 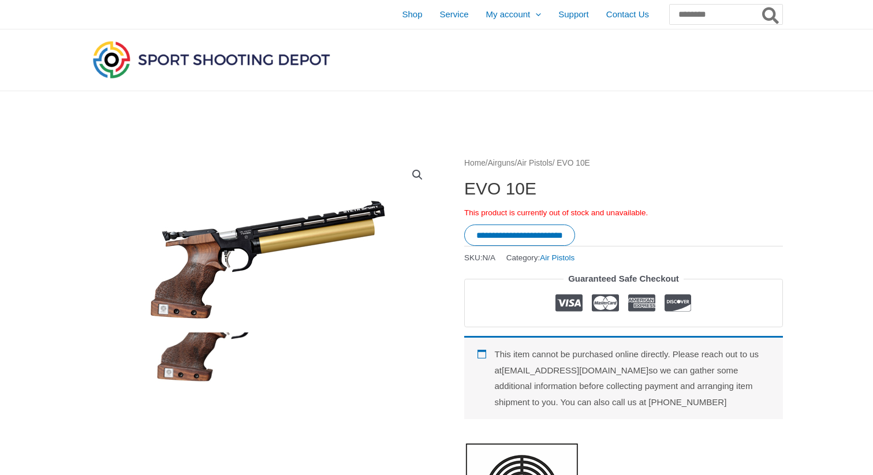 I want to click on a: View full-screen image gallery, so click(x=418, y=175).